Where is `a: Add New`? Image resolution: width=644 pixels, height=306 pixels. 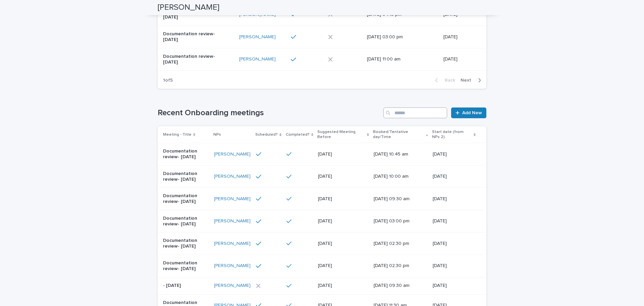 a: Add New is located at coordinates (469, 113).